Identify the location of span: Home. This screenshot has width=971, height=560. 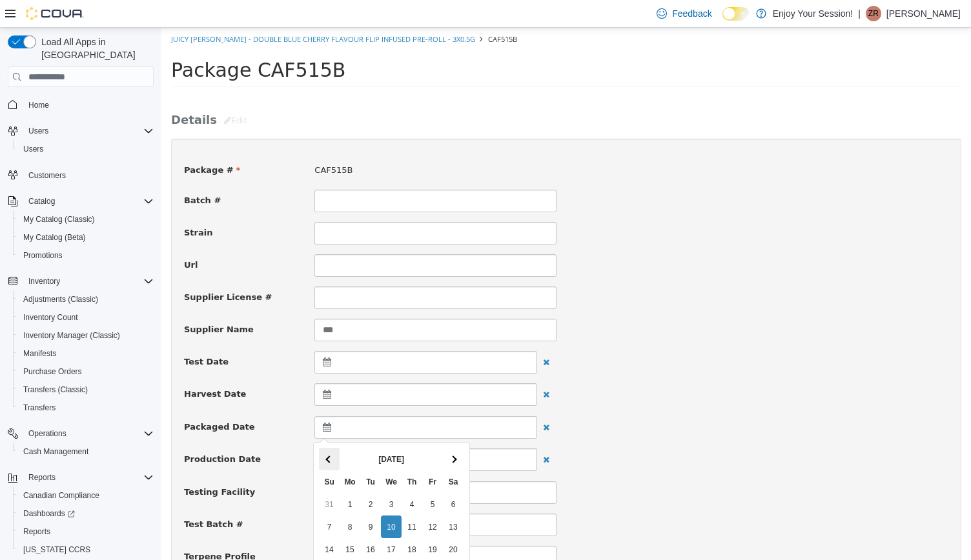
(89, 104).